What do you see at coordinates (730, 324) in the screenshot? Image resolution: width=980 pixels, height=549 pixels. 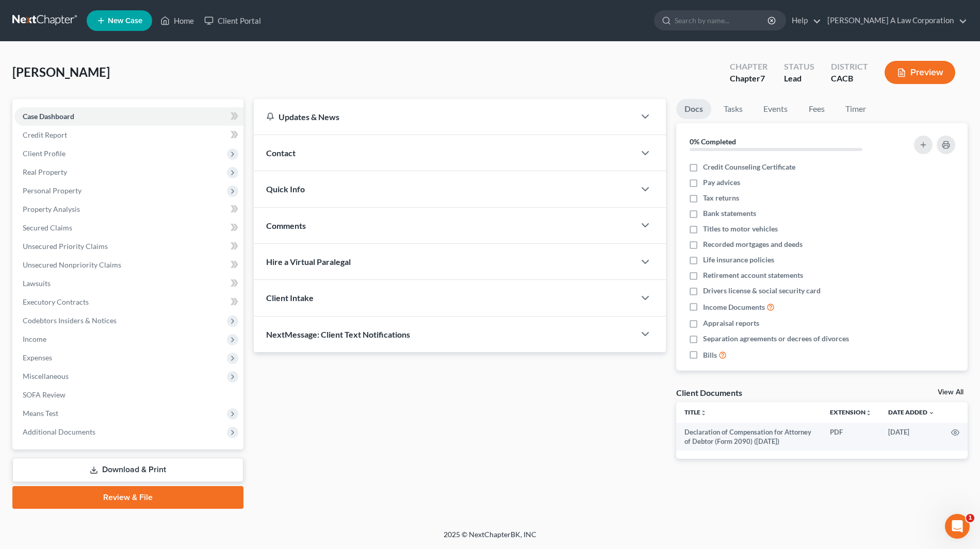 I see `span: Appraisal reports` at bounding box center [730, 324].